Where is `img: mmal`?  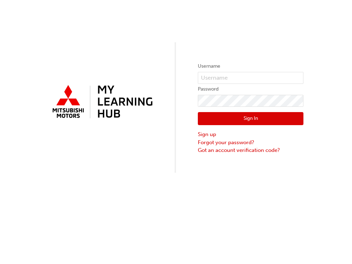 img: mmal is located at coordinates (101, 102).